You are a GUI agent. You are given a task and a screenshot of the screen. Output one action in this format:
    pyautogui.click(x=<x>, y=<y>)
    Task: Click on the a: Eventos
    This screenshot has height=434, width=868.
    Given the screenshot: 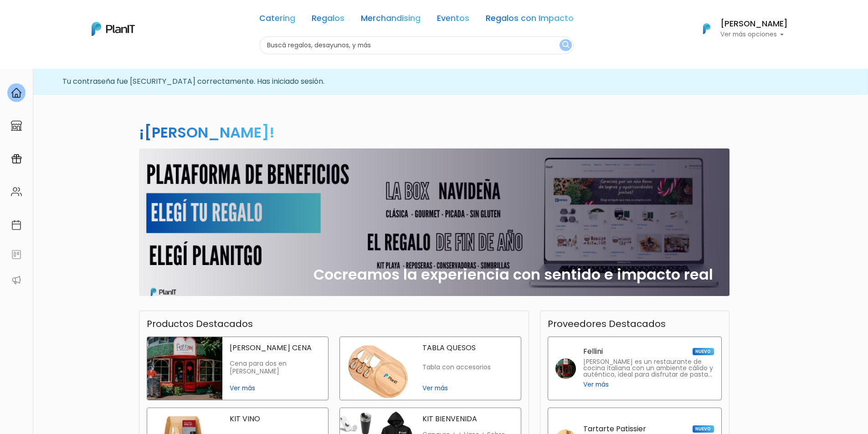 What is the action you would take?
    pyautogui.click(x=453, y=20)
    